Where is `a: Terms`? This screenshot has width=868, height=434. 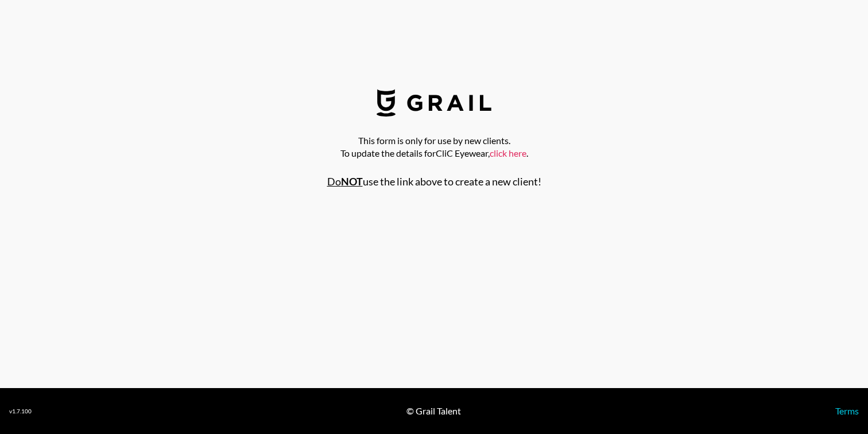
a: Terms is located at coordinates (847, 411).